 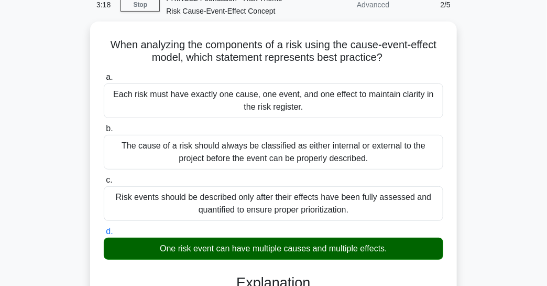 What do you see at coordinates (274, 101) in the screenshot?
I see `div: Each risk must have exactly one cause, one event, and one effect to maintain clarity in the risk ...` at bounding box center [274, 101].